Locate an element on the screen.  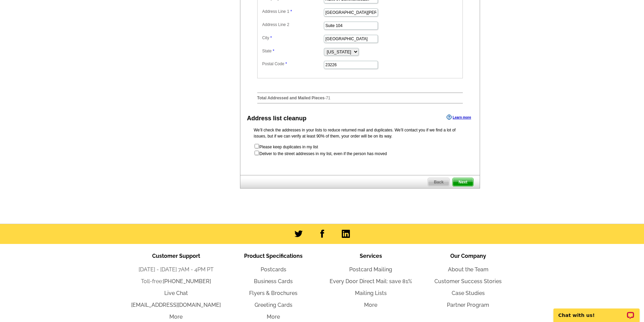
a: Every Door Direct Mail: save 81% is located at coordinates (371, 281).